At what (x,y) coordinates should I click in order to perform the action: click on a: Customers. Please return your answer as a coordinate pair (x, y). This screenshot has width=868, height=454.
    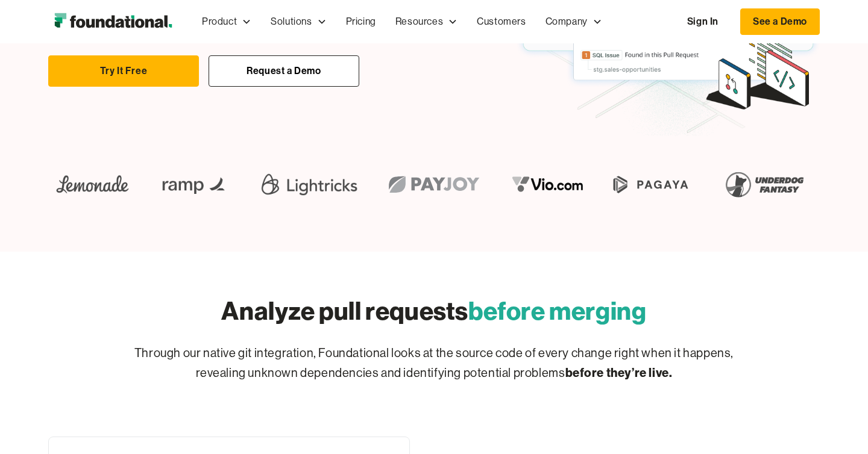
    Looking at the image, I should click on (501, 22).